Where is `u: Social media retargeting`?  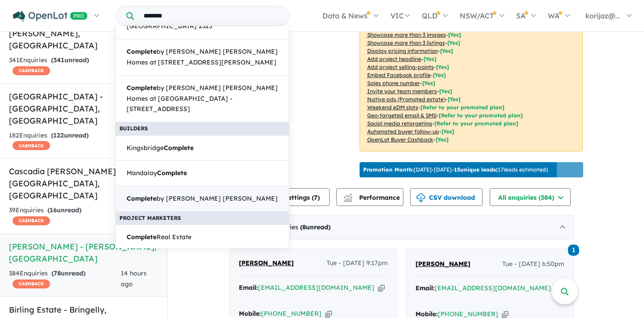 u: Social media retargeting is located at coordinates (400, 123).